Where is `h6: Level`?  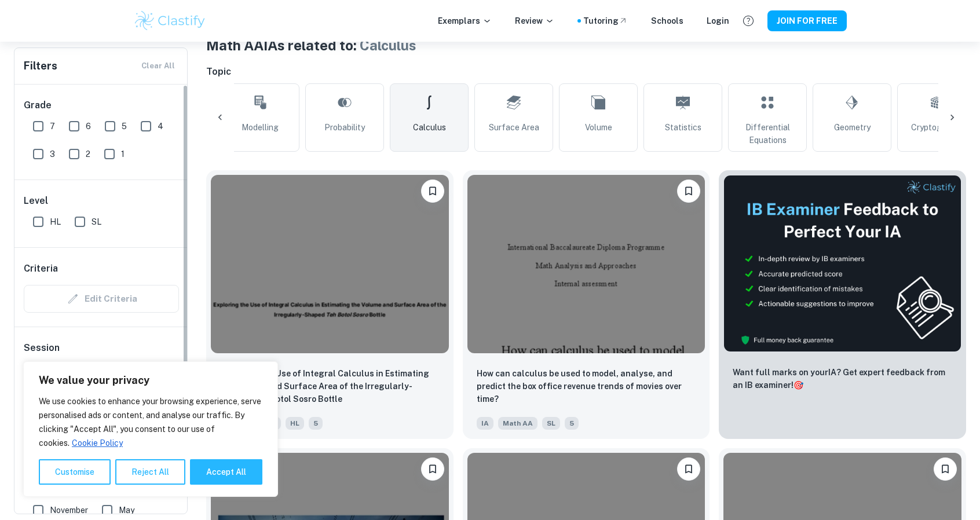
h6: Level is located at coordinates (101, 201).